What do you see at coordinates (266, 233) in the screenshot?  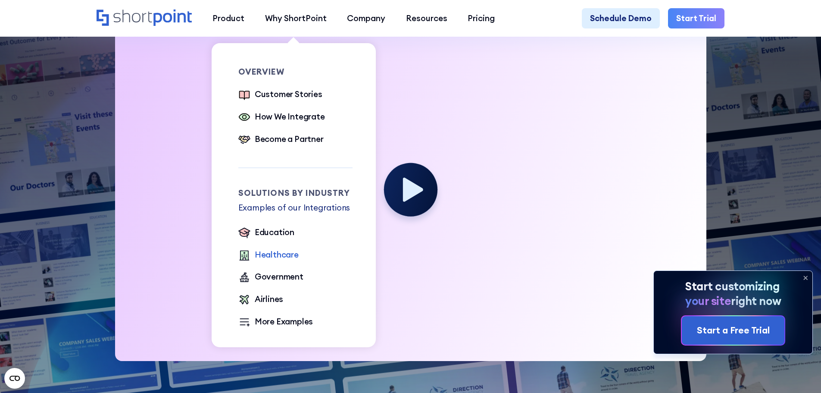 I see `a: Education` at bounding box center [266, 233].